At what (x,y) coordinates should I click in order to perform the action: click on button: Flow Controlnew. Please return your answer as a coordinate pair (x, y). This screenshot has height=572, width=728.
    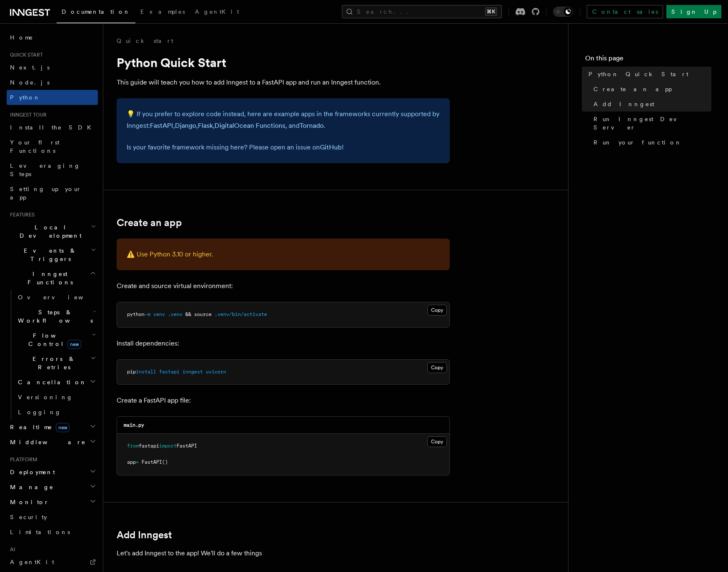
    Looking at the image, I should click on (56, 340).